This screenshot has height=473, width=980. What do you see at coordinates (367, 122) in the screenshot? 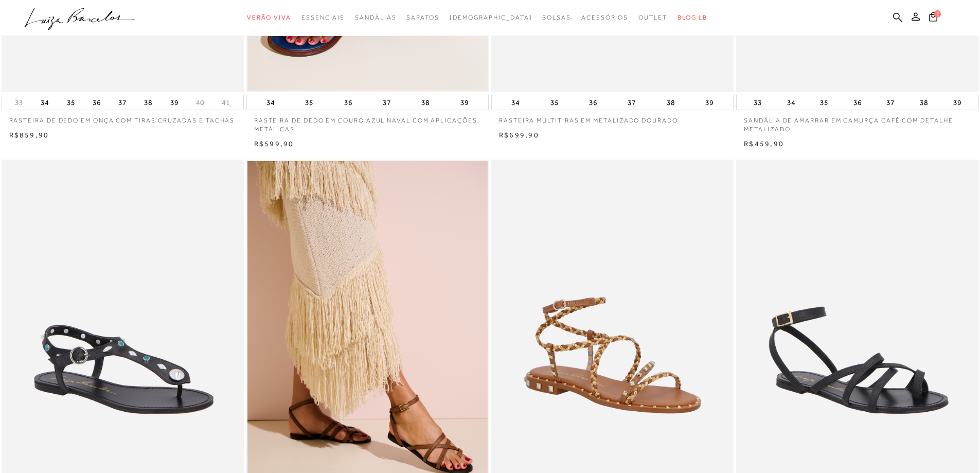
I see `p: RASTEIRA DE DEDO EM COURO AZUL NAVAL COM APLICAÇÕES METÁLICAS` at bounding box center [367, 122].